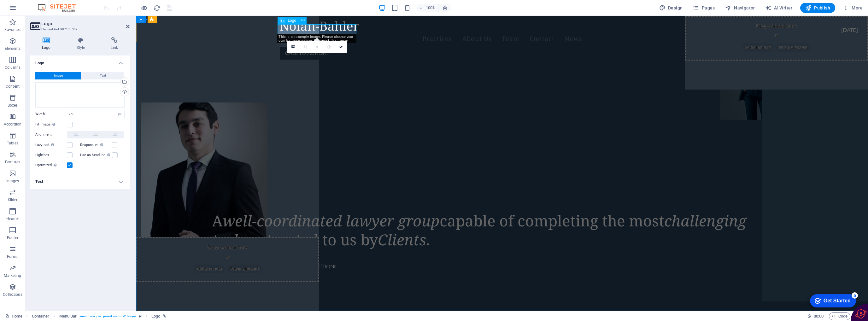 The width and height of the screenshot is (868, 321). What do you see at coordinates (13, 29) in the screenshot?
I see `p: Favorites` at bounding box center [13, 29].